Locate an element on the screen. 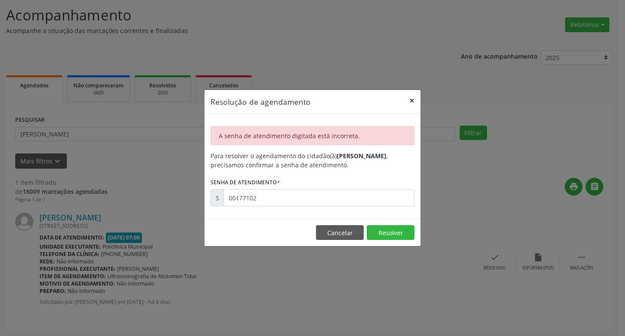 This screenshot has height=336, width=625. label: Senha de atendimento is located at coordinates (245, 182).